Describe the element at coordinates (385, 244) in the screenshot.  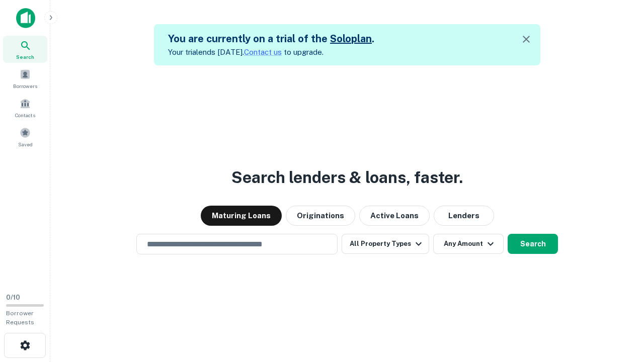
I see `button: All Property Types` at that location.